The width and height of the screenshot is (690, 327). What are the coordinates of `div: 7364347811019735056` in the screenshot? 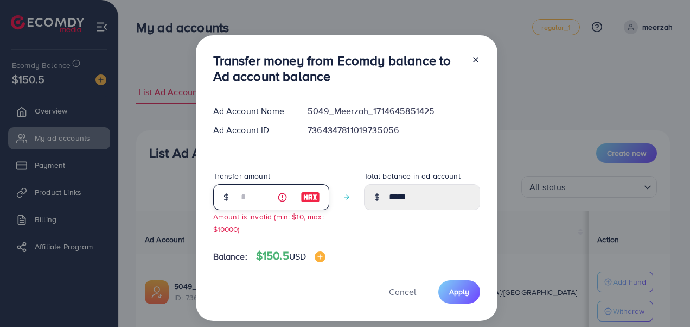 It's located at (393, 130).